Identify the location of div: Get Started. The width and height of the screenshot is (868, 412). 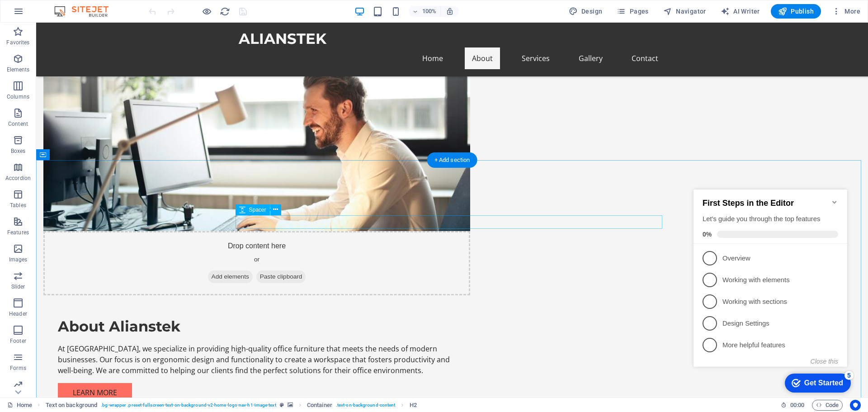
(134, 207).